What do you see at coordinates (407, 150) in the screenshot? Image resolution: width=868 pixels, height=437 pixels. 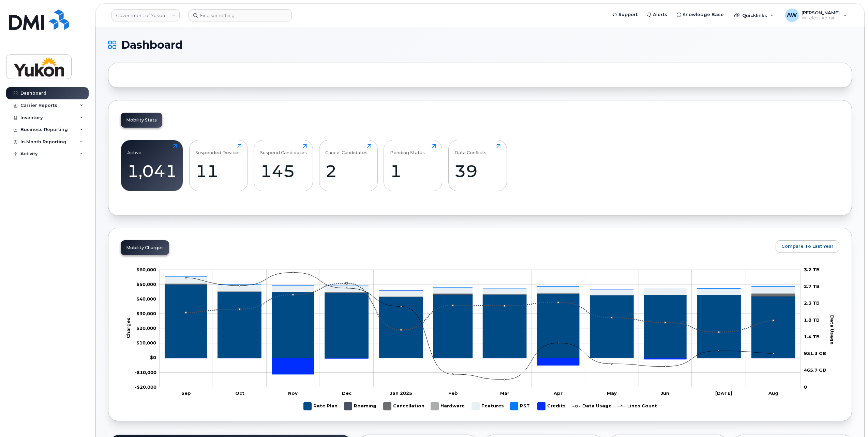 I see `div: Pending Status` at bounding box center [407, 150].